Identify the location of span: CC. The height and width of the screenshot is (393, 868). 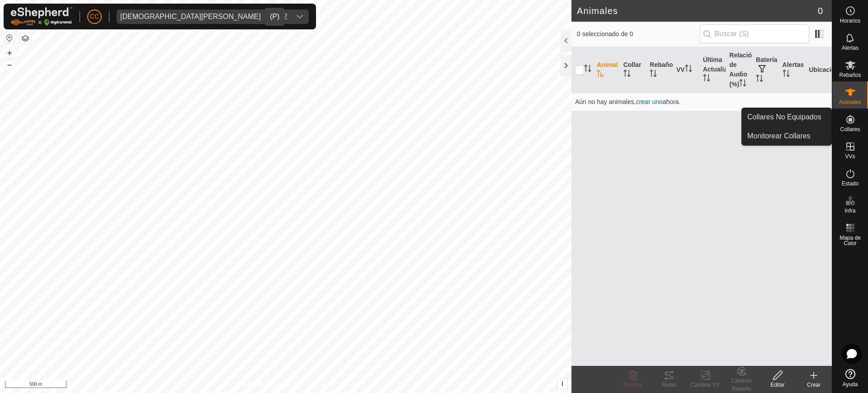
(95, 16).